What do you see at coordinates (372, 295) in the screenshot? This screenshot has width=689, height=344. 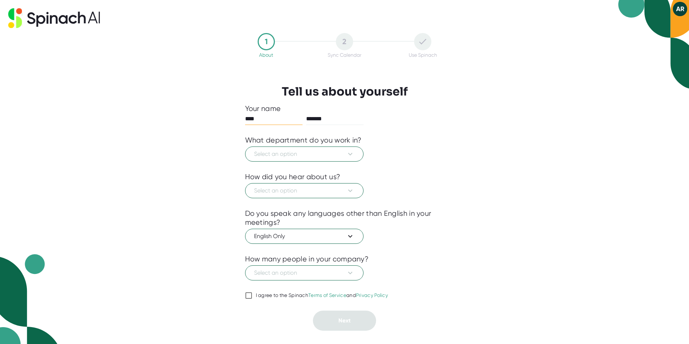 I see `a: Privacy Policy` at bounding box center [372, 295].